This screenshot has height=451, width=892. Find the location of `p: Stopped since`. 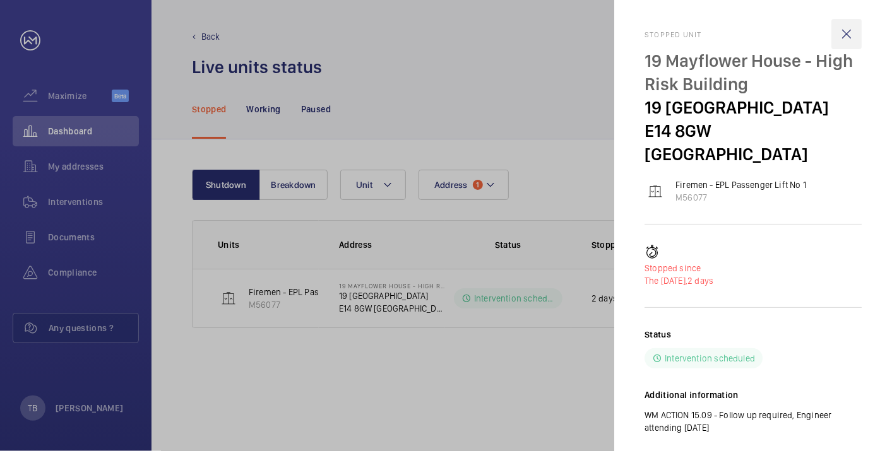

p: Stopped since is located at coordinates (753, 268).